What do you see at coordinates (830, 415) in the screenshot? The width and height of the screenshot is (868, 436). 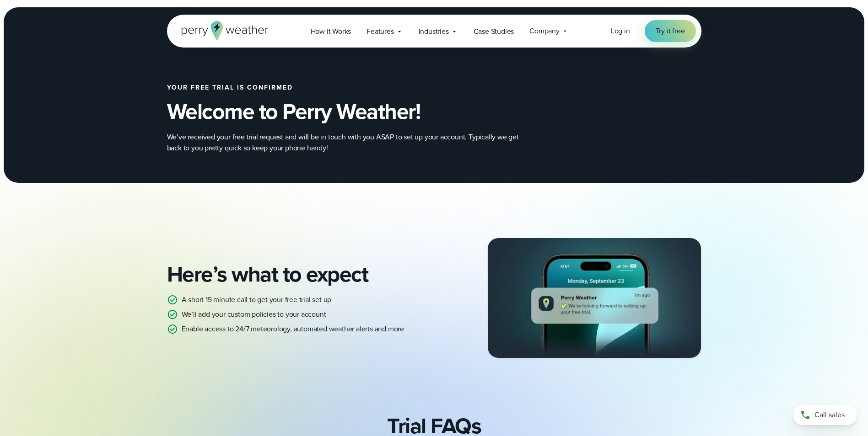 I see `span: Call sales` at bounding box center [830, 415].